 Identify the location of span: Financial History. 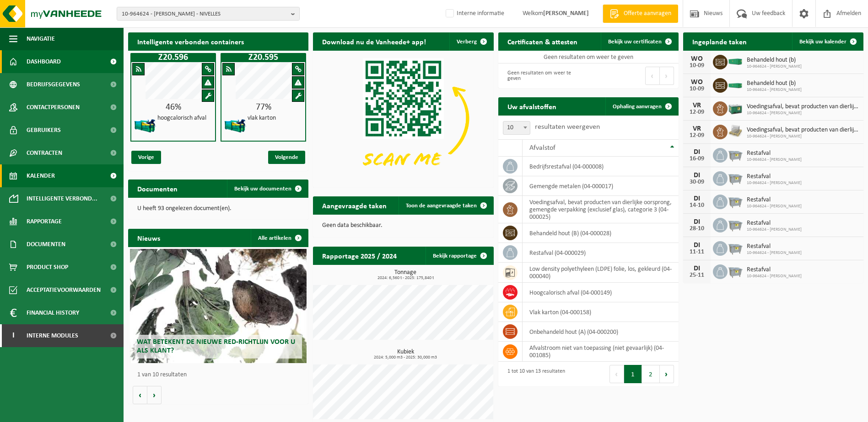
(53, 313).